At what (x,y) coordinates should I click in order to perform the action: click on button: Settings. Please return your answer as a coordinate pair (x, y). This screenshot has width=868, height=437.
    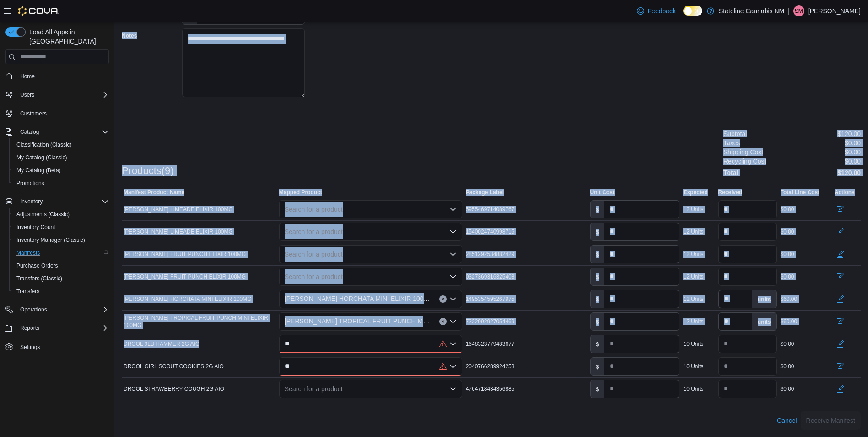
    Looking at the image, I should click on (57, 346).